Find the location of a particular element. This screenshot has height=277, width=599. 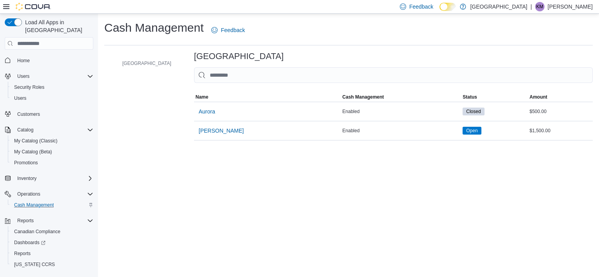

input: Dark Mode is located at coordinates (447, 7).